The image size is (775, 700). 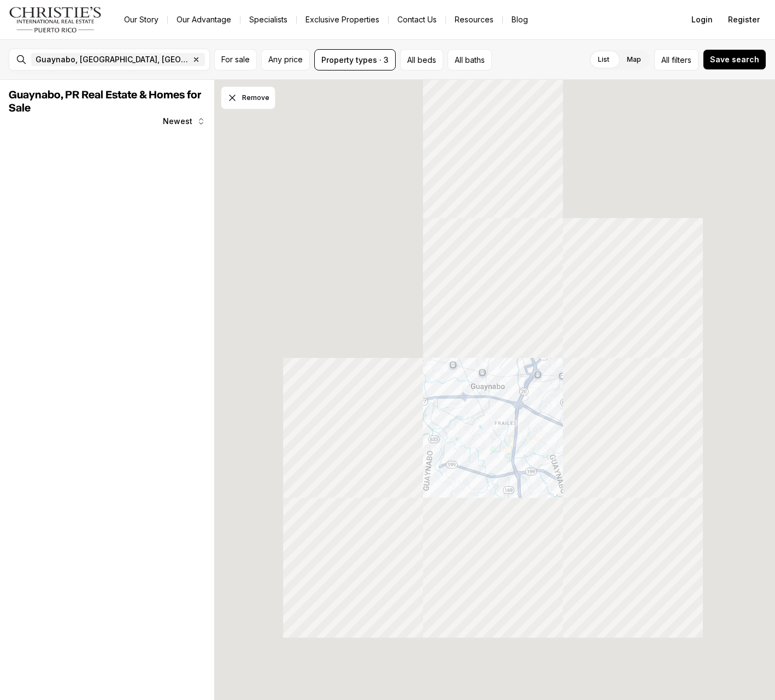 I want to click on a: Resources, so click(x=474, y=20).